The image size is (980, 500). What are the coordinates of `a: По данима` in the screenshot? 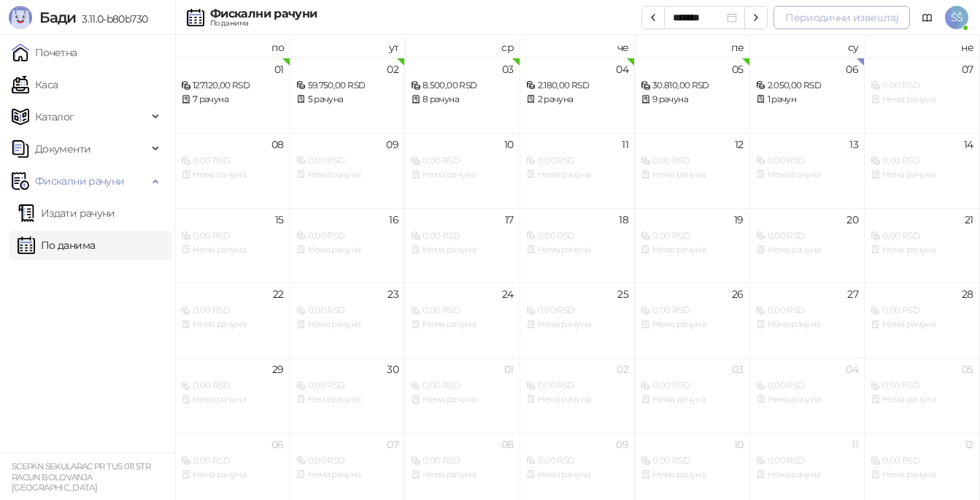 It's located at (56, 245).